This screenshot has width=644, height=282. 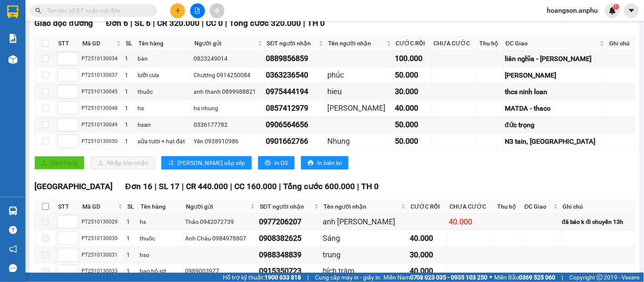 I want to click on th: SL, so click(x=130, y=43).